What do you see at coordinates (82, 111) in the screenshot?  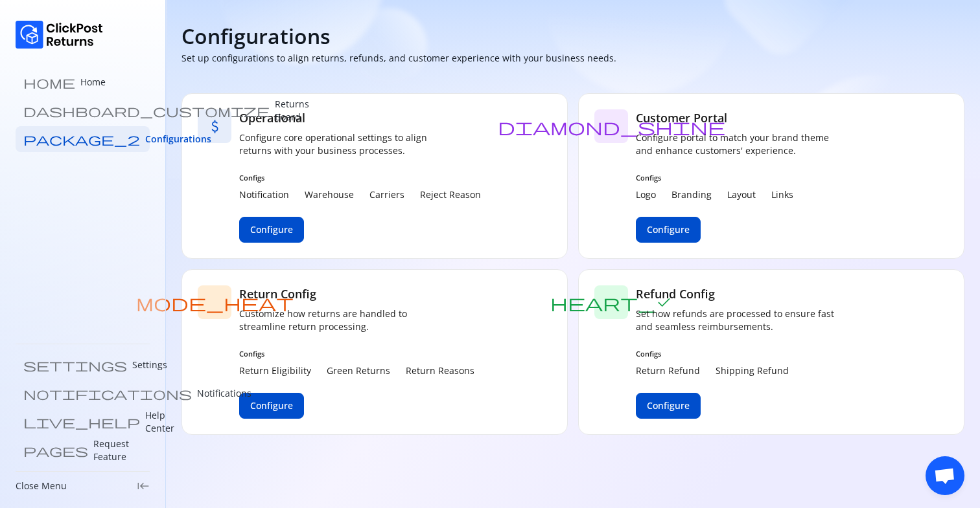 I see `a: dashboard_customize Returns Board` at bounding box center [82, 111].